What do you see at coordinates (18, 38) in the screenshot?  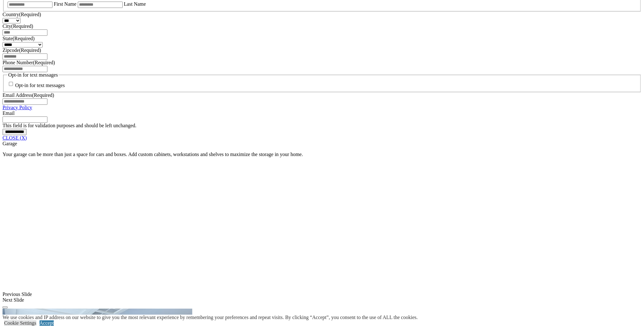 I see `label: State` at bounding box center [18, 38].